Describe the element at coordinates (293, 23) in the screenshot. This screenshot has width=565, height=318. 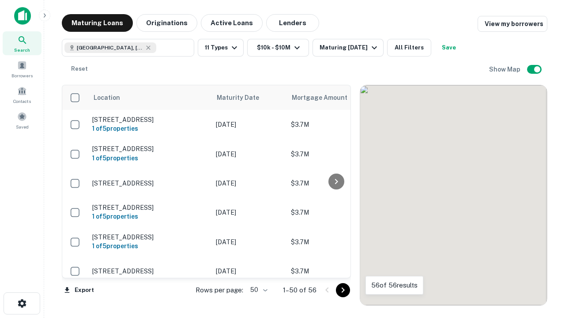
I see `button: Lenders` at that location.